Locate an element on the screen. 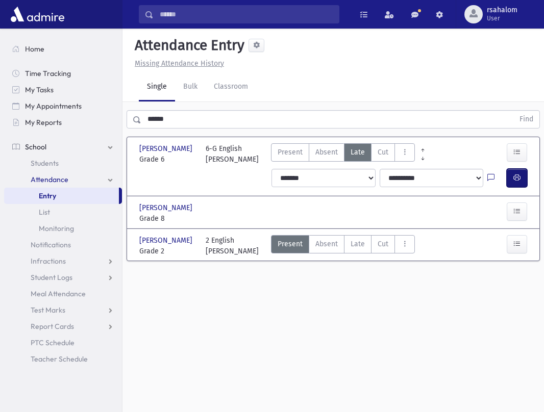 This screenshot has width=544, height=412. a: Monitoring is located at coordinates (63, 229).